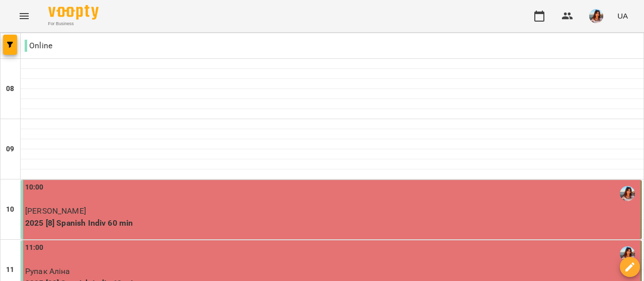  I want to click on span: For Business, so click(74, 24).